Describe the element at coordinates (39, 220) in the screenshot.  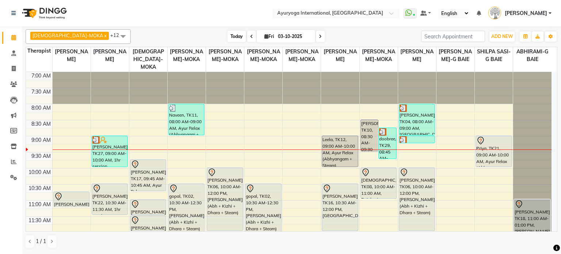
I see `div: 11:30 AM` at that location.